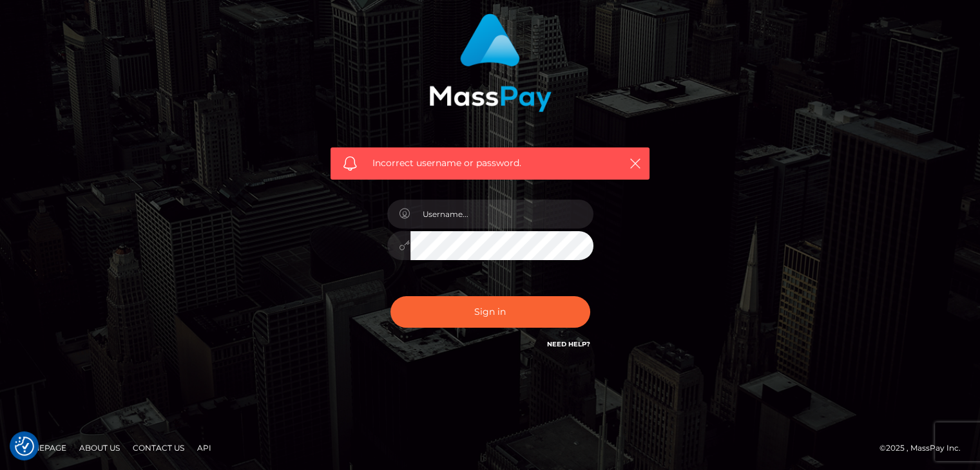  What do you see at coordinates (158, 448) in the screenshot?
I see `a: Contact Us` at bounding box center [158, 448].